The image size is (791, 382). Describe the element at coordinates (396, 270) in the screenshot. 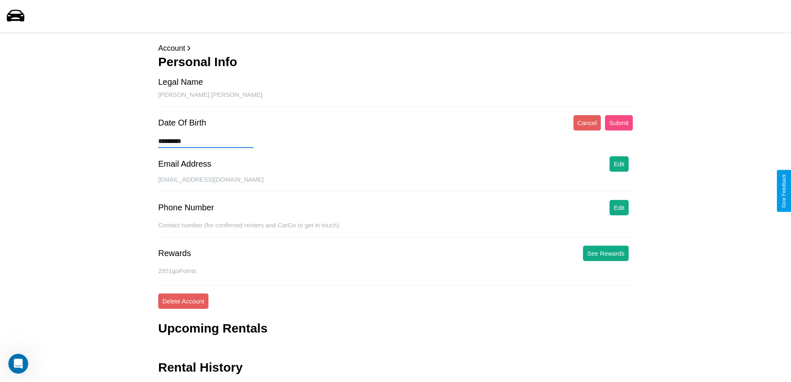

I see `p: 2951 goPoints` at that location.